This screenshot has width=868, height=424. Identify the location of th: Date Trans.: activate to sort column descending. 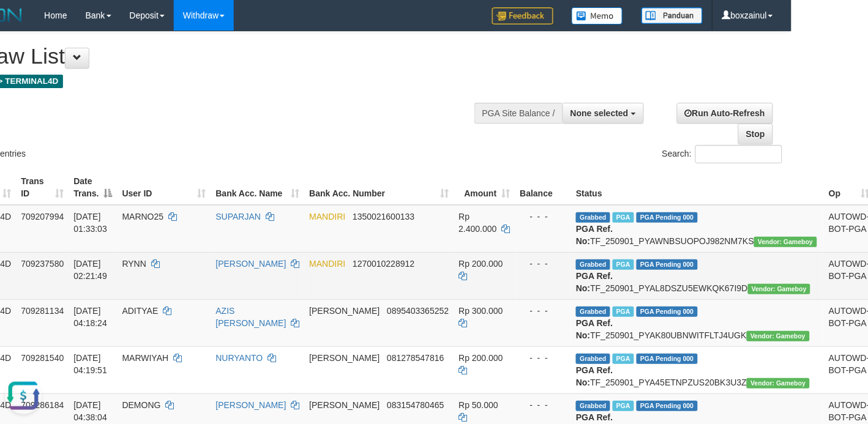
(93, 187).